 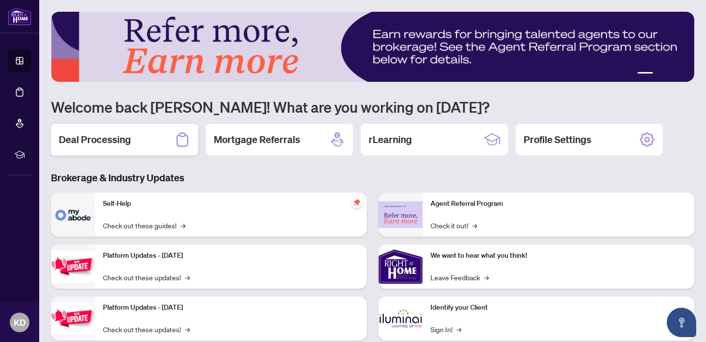 What do you see at coordinates (144, 226) in the screenshot?
I see `a: Check out these guides!→` at bounding box center [144, 226].